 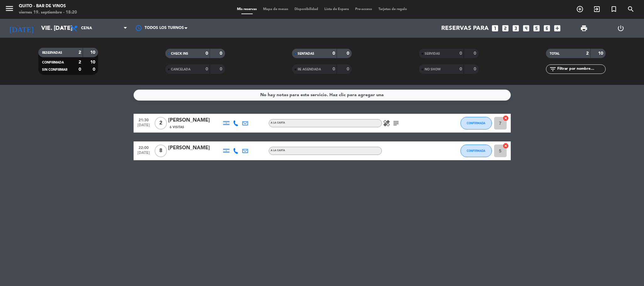 I want to click on span: Cena, so click(x=86, y=28).